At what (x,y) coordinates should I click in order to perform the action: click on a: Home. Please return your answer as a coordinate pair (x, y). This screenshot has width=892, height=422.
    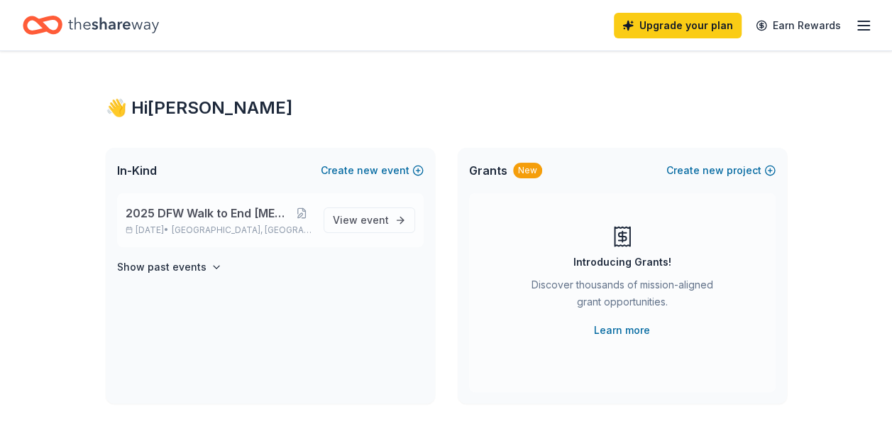
    Looking at the image, I should click on (91, 25).